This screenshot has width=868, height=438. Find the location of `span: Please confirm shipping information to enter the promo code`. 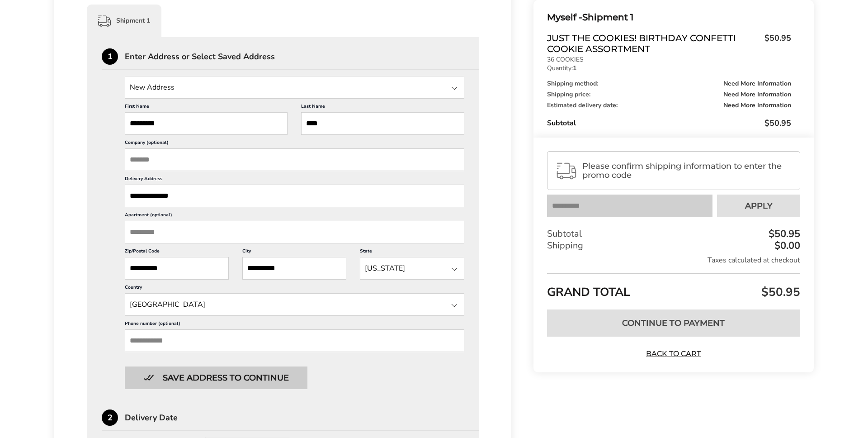

span: Please confirm shipping information to enter the promo code is located at coordinates (688, 170).